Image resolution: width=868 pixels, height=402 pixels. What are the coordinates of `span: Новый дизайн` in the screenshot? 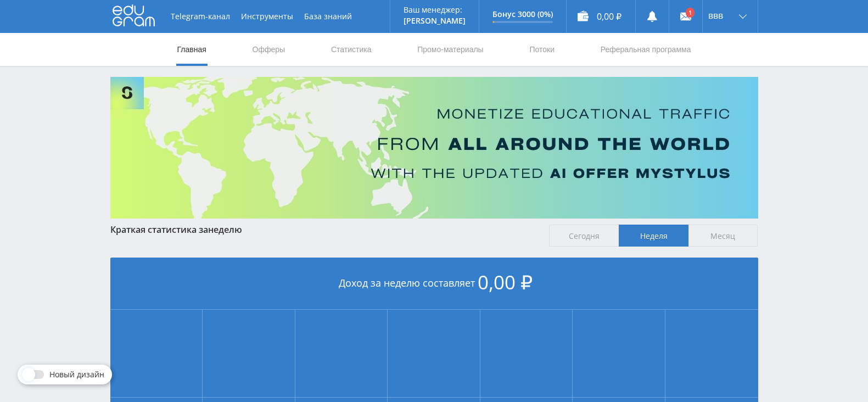 It's located at (77, 375).